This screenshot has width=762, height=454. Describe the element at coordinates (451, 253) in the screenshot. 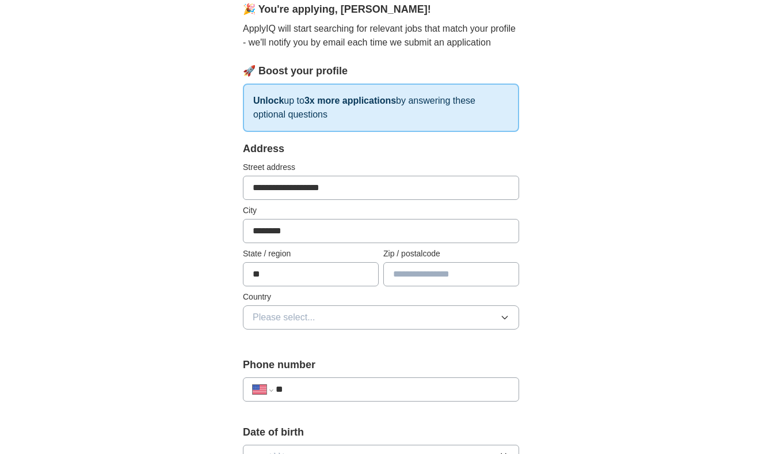

I see `label: Zip / postalcode` at that location.